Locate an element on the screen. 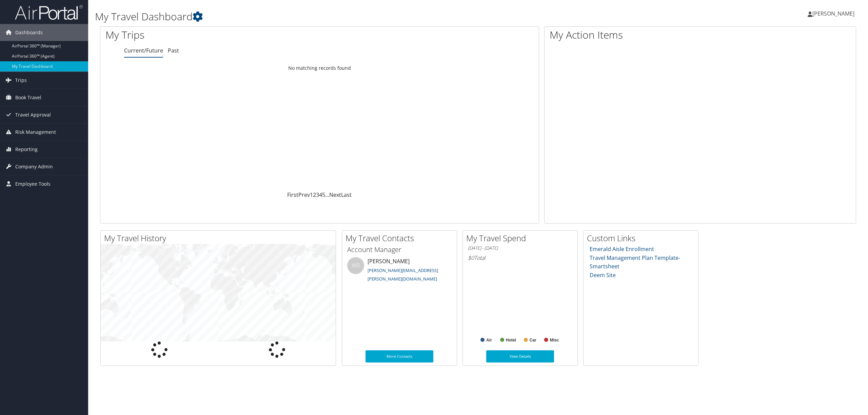  h6: Total is located at coordinates (520, 258).